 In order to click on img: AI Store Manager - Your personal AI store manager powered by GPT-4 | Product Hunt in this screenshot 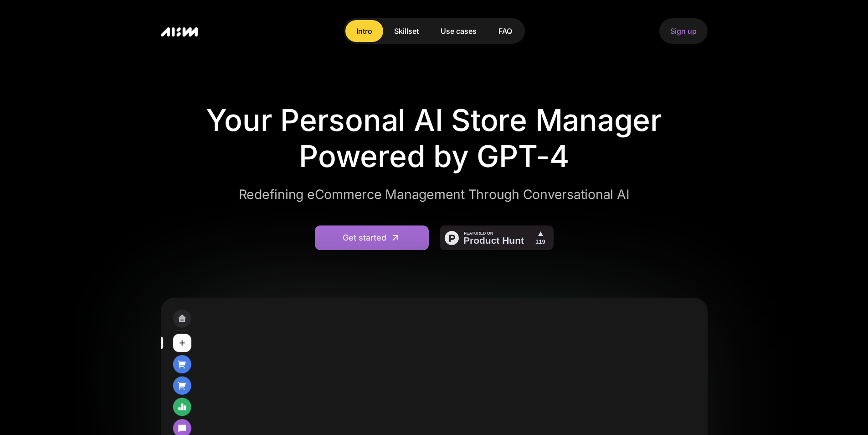, I will do `click(497, 238)`.